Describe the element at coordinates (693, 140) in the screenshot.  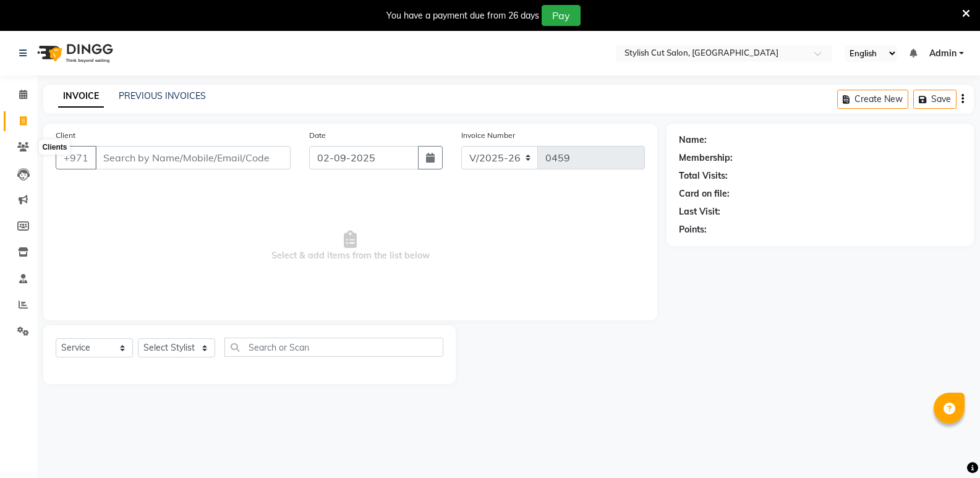
I see `div: Name:` at that location.